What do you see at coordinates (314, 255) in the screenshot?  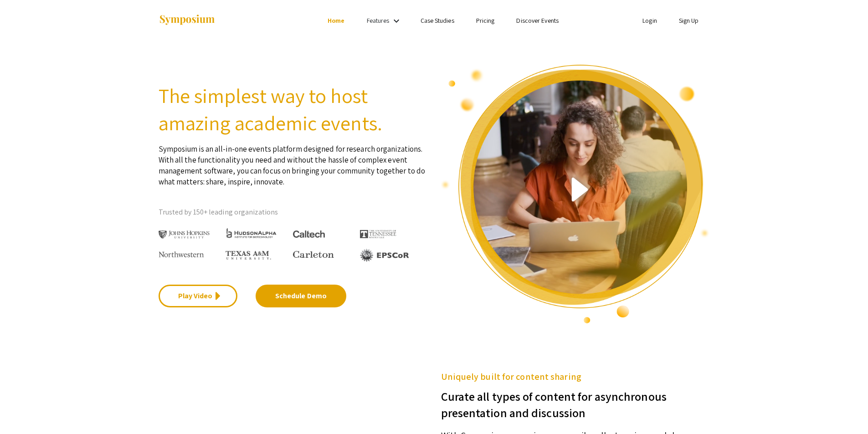 I see `img: Carleton` at bounding box center [314, 255].